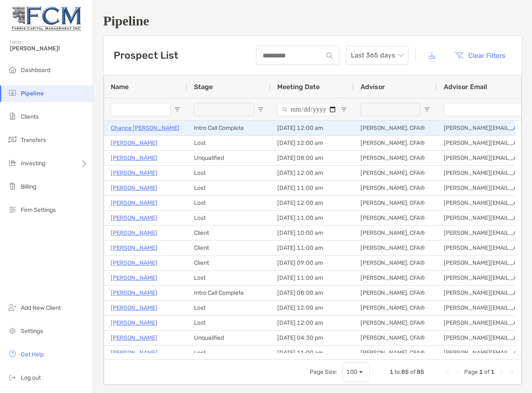 The image size is (532, 393). What do you see at coordinates (313, 21) in the screenshot?
I see `h1: Pipeline` at bounding box center [313, 21].